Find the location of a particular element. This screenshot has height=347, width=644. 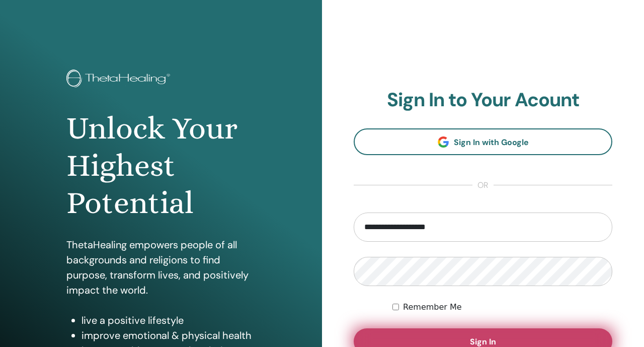

label: Remember Me is located at coordinates (432, 307).